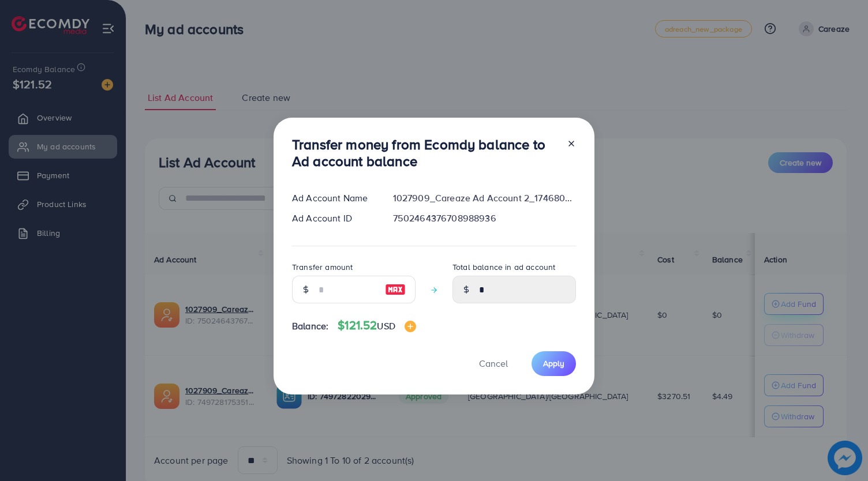  Describe the element at coordinates (504, 267) in the screenshot. I see `label: Total balance in ad account` at that location.